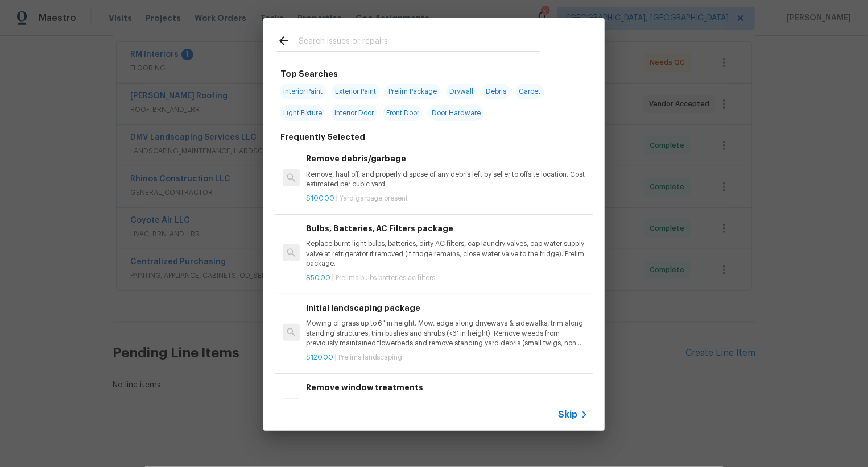 This screenshot has height=467, width=868. Describe the element at coordinates (447, 308) in the screenshot. I see `h6: Initial landscaping package` at that location.